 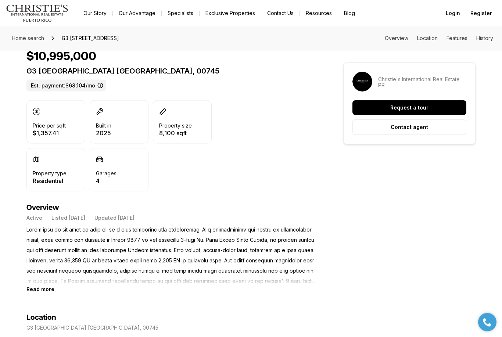 What do you see at coordinates (423, 82) in the screenshot?
I see `p: Christie's International Real Estate PR` at bounding box center [423, 82].